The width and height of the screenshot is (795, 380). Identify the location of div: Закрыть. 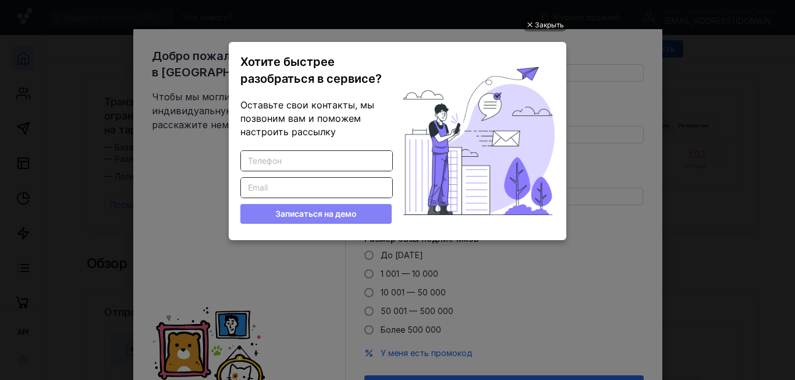
(550, 25).